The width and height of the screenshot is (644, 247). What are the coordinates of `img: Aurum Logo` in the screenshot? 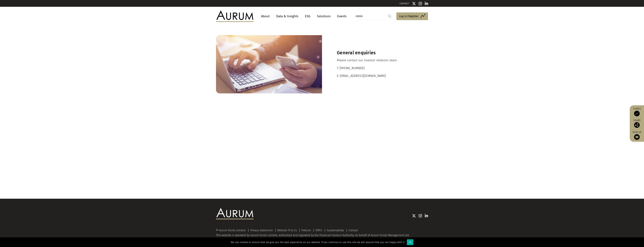 It's located at (235, 214).